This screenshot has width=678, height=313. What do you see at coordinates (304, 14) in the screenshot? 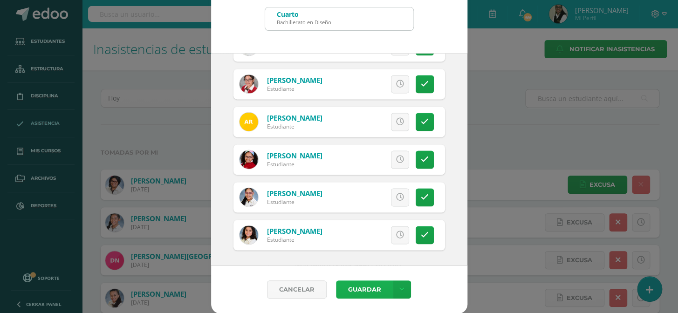
I see `div: Cuarto` at bounding box center [304, 14].